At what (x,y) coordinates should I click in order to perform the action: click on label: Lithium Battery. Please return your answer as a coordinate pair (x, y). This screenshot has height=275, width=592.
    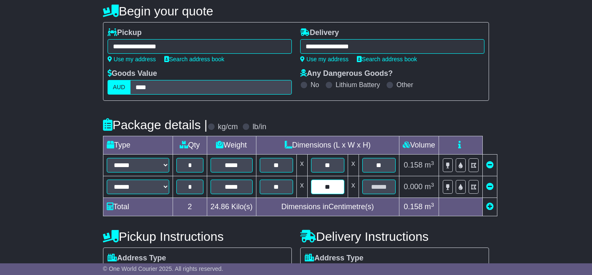
    Looking at the image, I should click on (358, 85).